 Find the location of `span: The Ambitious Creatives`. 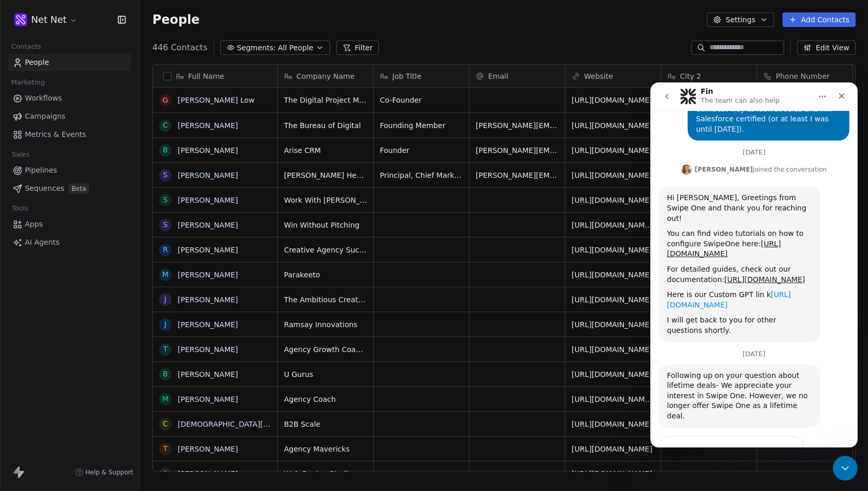

span: The Ambitious Creatives is located at coordinates (326, 299).